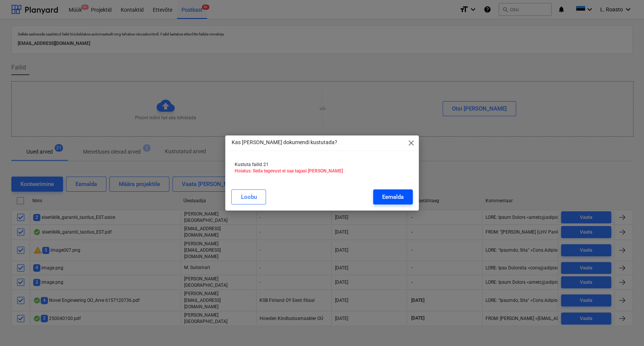 The height and width of the screenshot is (346, 644). What do you see at coordinates (249, 197) in the screenshot?
I see `div: Loobu` at bounding box center [249, 197].